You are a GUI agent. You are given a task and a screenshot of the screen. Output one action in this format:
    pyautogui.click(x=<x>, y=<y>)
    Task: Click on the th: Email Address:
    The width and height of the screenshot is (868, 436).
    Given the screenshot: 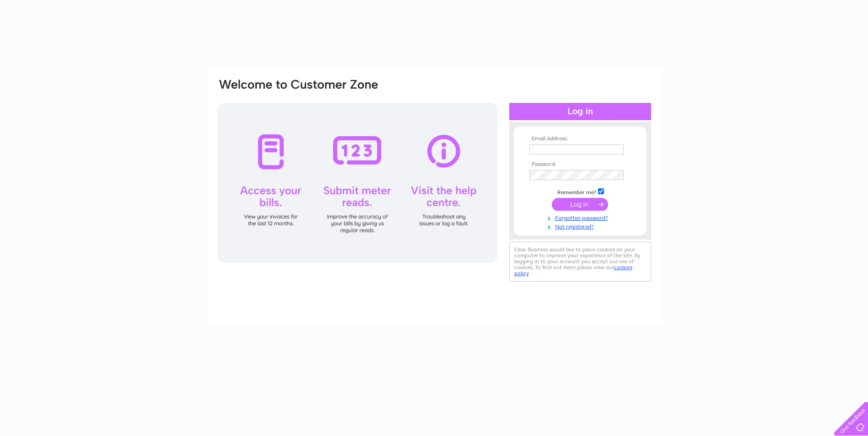 What is the action you would take?
    pyautogui.click(x=580, y=139)
    